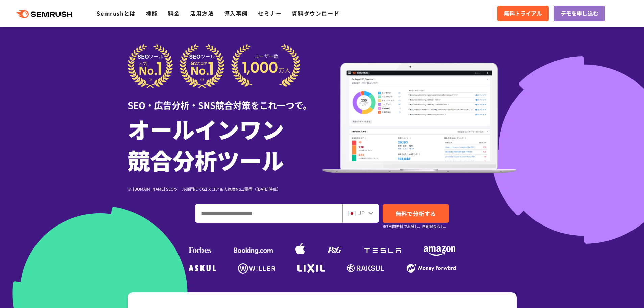 This screenshot has width=644, height=308. What do you see at coordinates (523, 13) in the screenshot?
I see `span: 無料トライアル` at bounding box center [523, 13].